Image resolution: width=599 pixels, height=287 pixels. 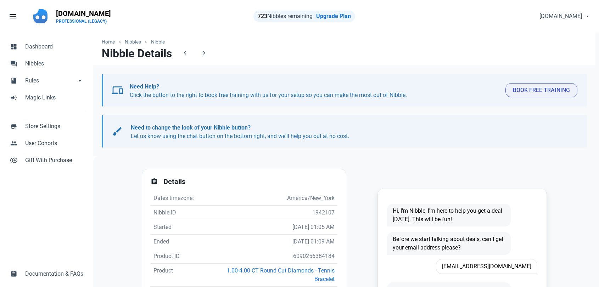 What do you see at coordinates (117, 90) in the screenshot?
I see `span: devices` at bounding box center [117, 90].